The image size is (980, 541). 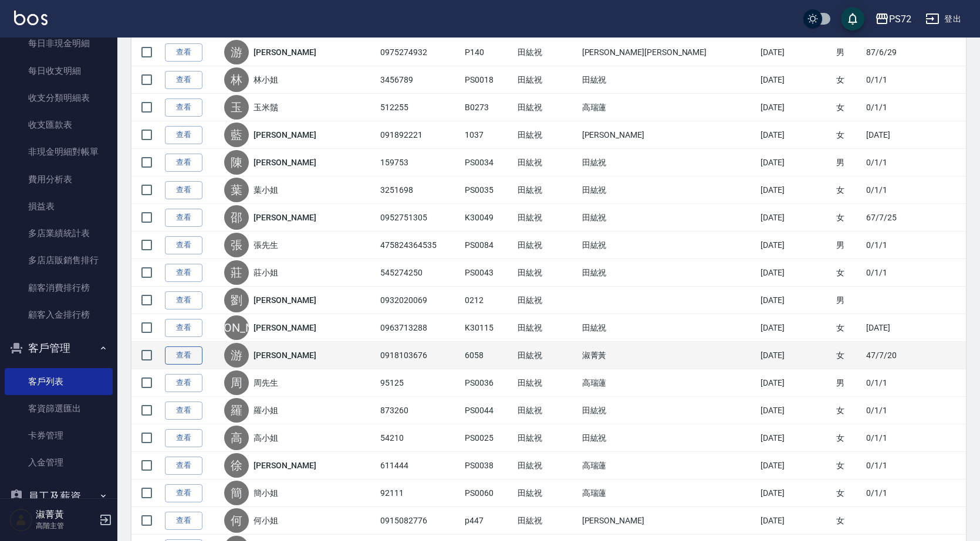 What do you see at coordinates (669, 355) in the screenshot?
I see `td: 淑菁黃` at bounding box center [669, 355].